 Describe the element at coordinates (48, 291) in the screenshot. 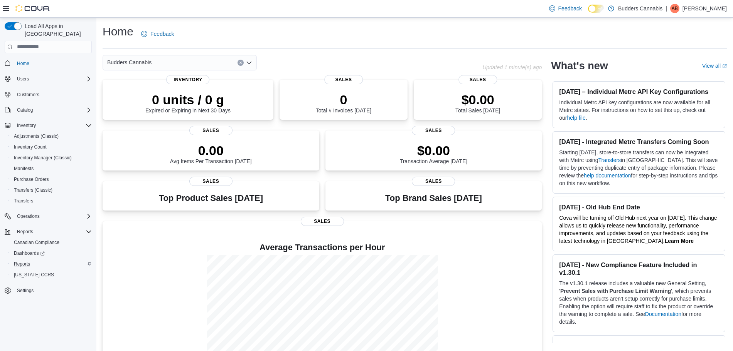

I see `button: Settings` at that location.